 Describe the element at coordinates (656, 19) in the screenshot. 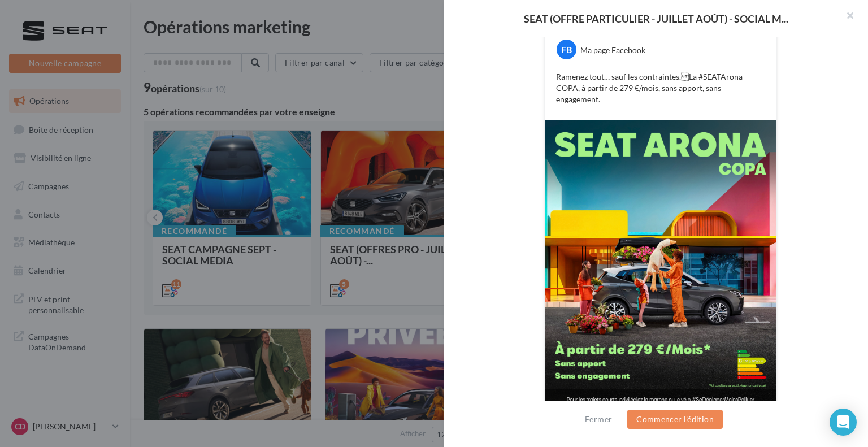

I see `span: SEAT (OFFRE PARTICULIER - JUILLET AOÛT) - SOCIAL M...` at that location.